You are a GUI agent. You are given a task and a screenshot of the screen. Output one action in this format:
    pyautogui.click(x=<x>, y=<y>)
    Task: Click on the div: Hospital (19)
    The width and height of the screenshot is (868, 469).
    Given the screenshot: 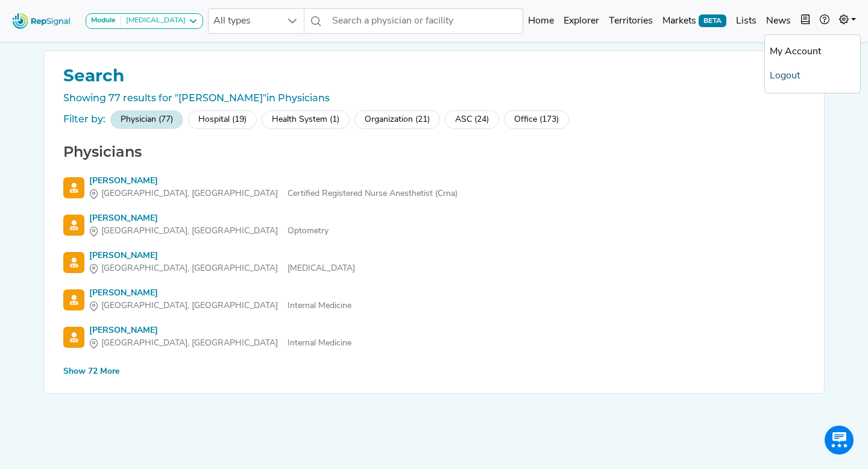 What is the action you would take?
    pyautogui.click(x=222, y=119)
    